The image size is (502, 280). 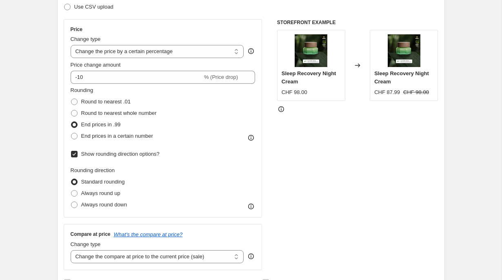 I want to click on h3: Compare at price, so click(x=91, y=234).